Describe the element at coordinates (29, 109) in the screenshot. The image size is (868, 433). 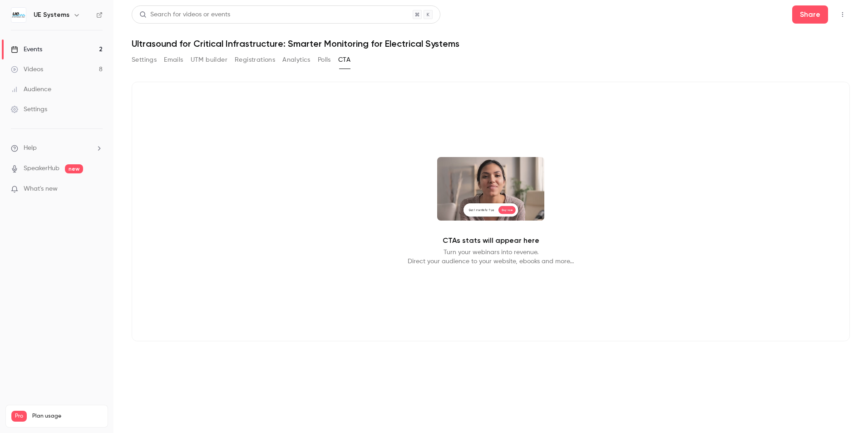
I see `div: Settings` at that location.